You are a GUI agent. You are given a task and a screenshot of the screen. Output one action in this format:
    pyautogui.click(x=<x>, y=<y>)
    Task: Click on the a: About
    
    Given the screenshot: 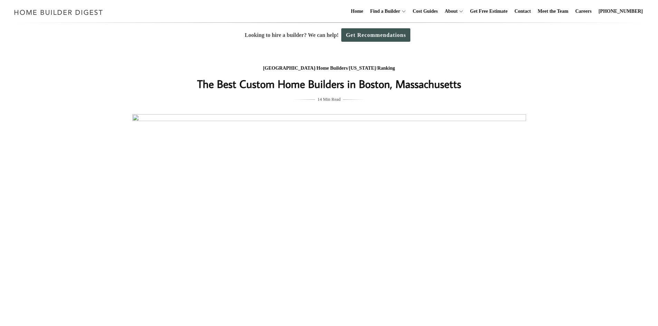 What is the action you would take?
    pyautogui.click(x=449, y=11)
    